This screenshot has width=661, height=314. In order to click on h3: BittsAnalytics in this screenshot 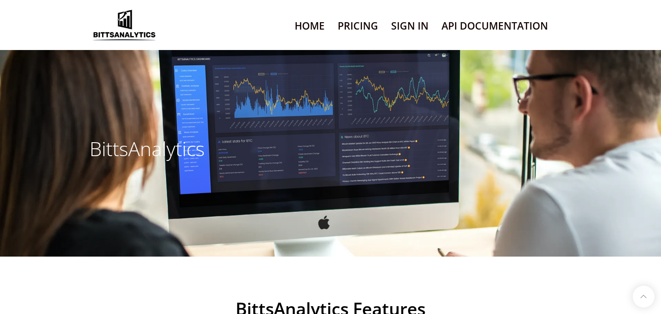, I will do `click(207, 149)`.